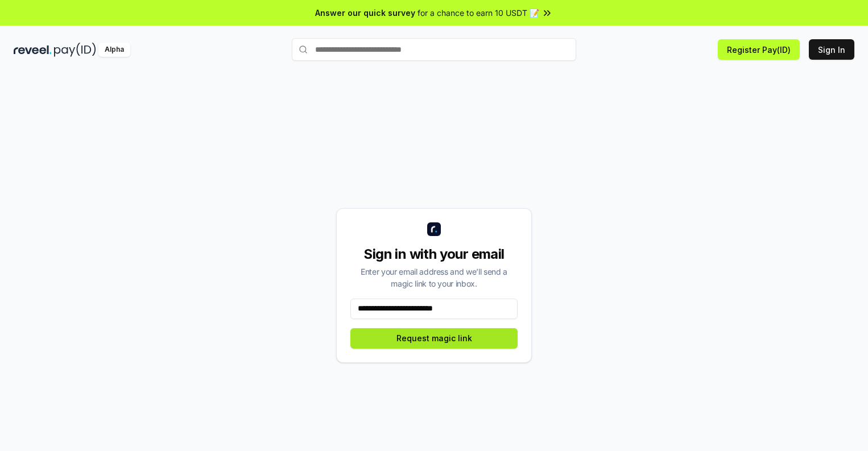 The height and width of the screenshot is (451, 868). Describe the element at coordinates (434, 338) in the screenshot. I see `button: Request magic link` at that location.